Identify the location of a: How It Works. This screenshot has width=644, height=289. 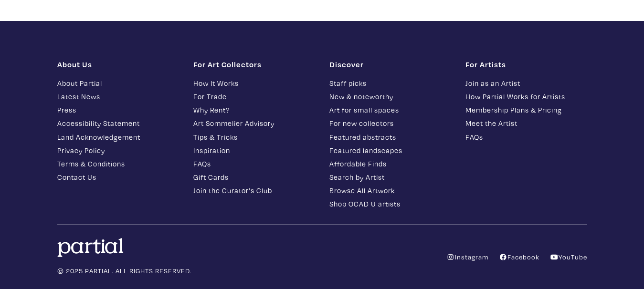
(254, 83).